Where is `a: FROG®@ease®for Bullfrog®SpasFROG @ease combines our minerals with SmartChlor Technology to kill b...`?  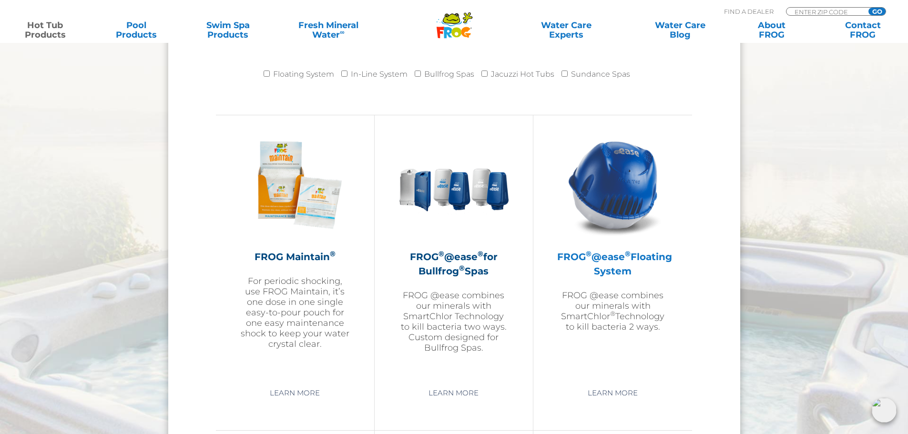
a: FROG®@ease®for Bullfrog®SpasFROG @ease combines our minerals with SmartChlor Technology to kill b... is located at coordinates (454, 254).